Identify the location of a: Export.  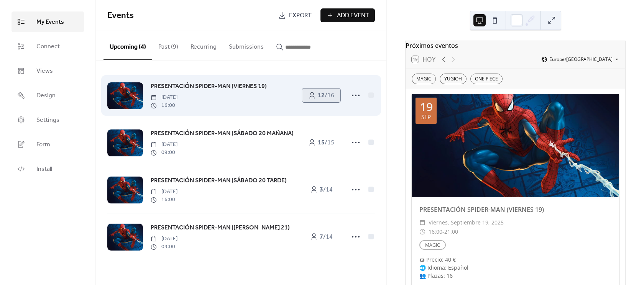
(295, 15).